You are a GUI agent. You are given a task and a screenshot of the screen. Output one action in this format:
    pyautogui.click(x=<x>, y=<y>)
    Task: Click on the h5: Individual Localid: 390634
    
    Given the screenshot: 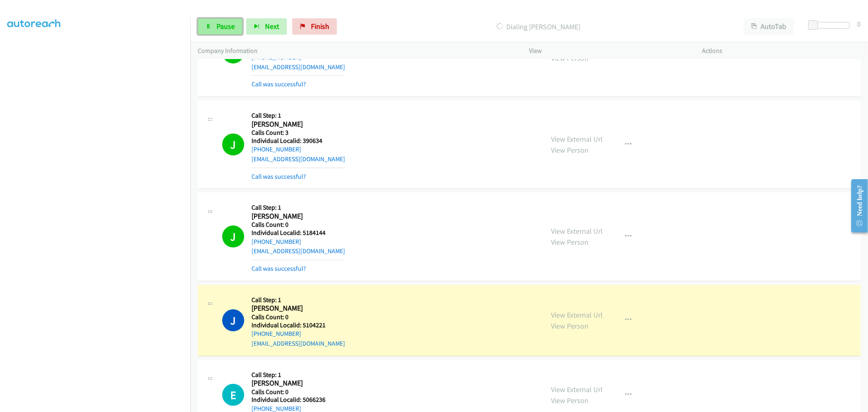 What is the action you would take?
    pyautogui.click(x=299, y=141)
    